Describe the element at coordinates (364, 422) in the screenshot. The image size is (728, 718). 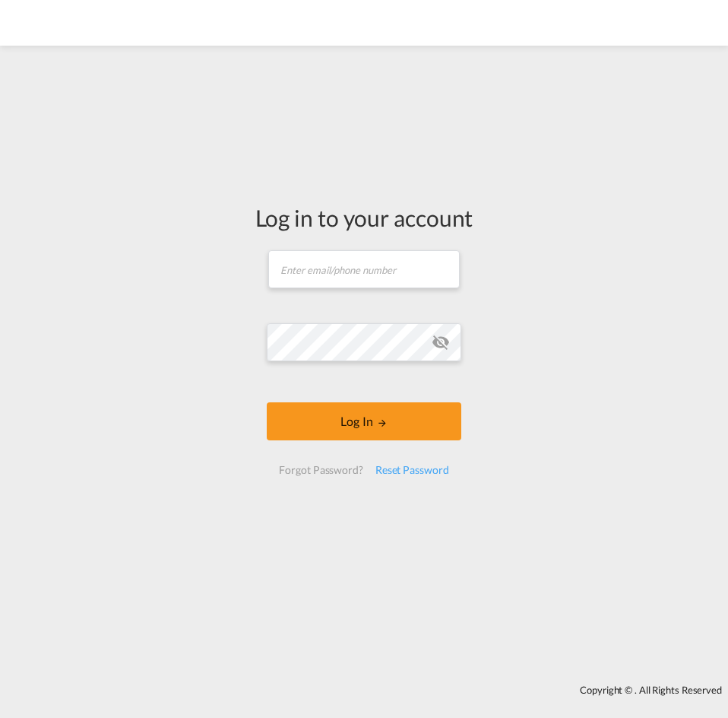
I see `button: LOGIN` at that location.